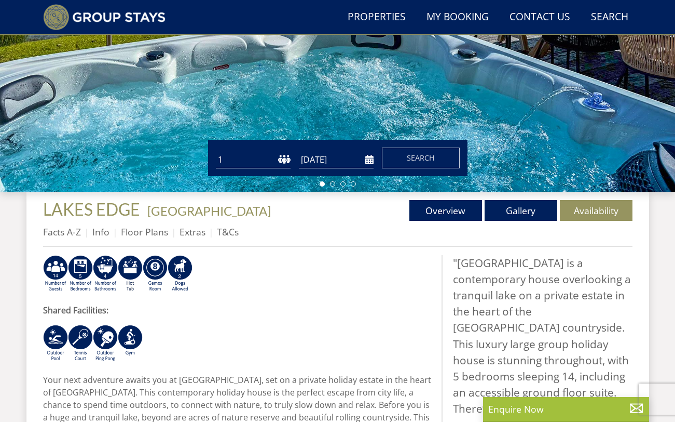  I want to click on a: Overview, so click(446, 210).